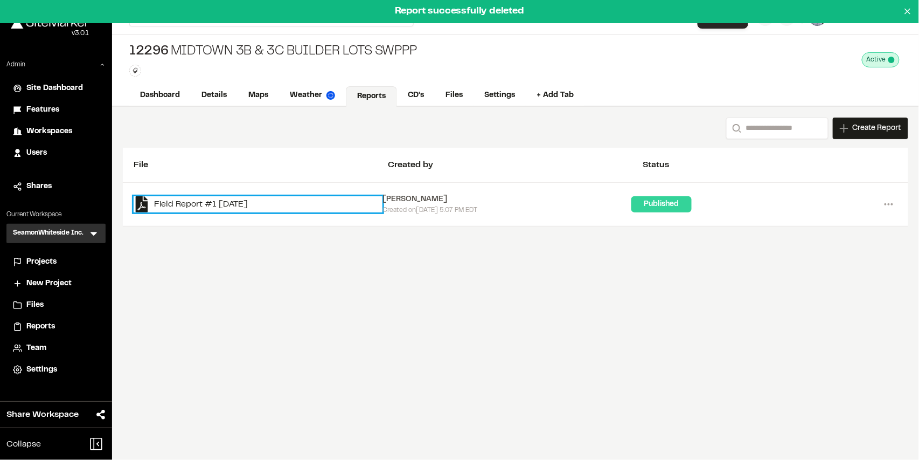 The height and width of the screenshot is (460, 919). What do you see at coordinates (160, 95) in the screenshot?
I see `a: Dashboard` at bounding box center [160, 95].